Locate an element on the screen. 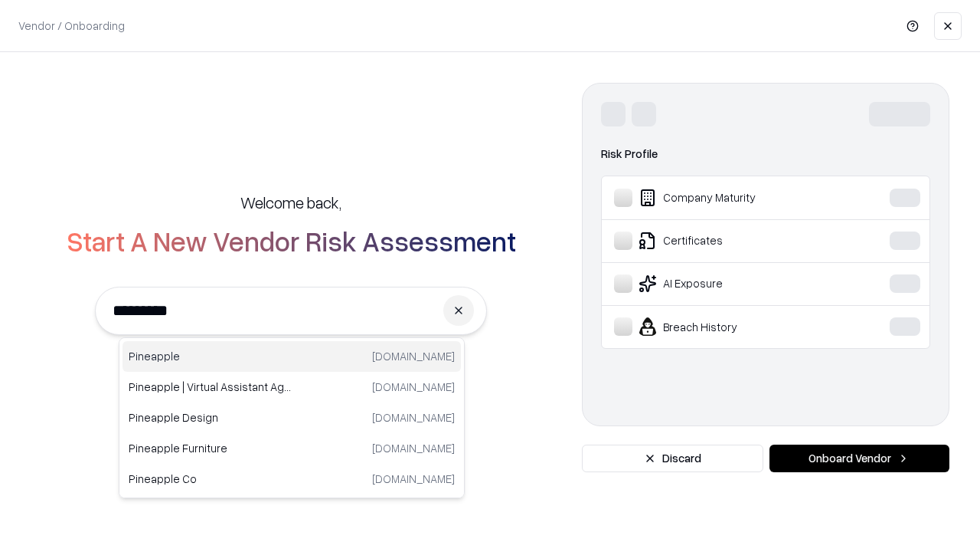  p: Pineapple Design is located at coordinates (209, 417).